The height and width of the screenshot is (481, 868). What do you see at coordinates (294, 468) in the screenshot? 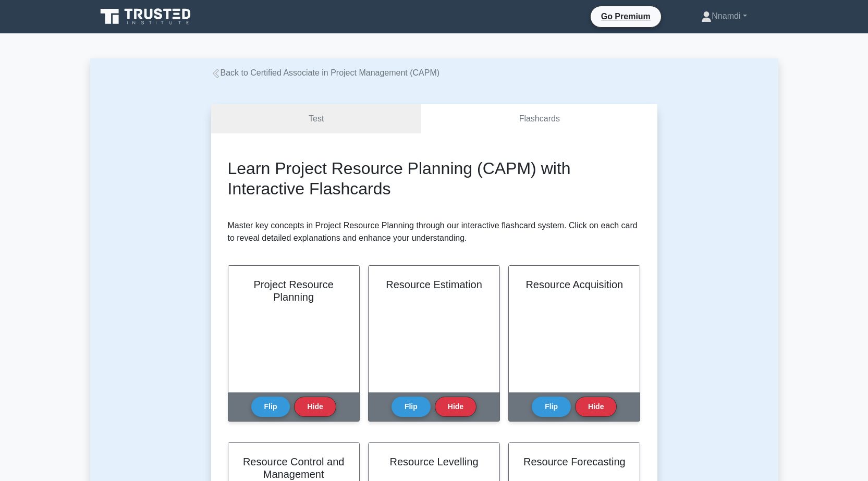
I see `h2: Resource Control and Management` at bounding box center [294, 468].